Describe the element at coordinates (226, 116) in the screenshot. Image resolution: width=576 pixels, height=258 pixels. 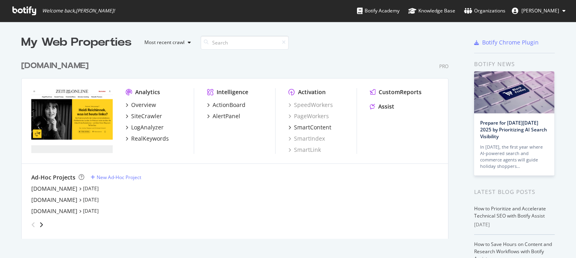
I see `div: AlertPanel` at that location.